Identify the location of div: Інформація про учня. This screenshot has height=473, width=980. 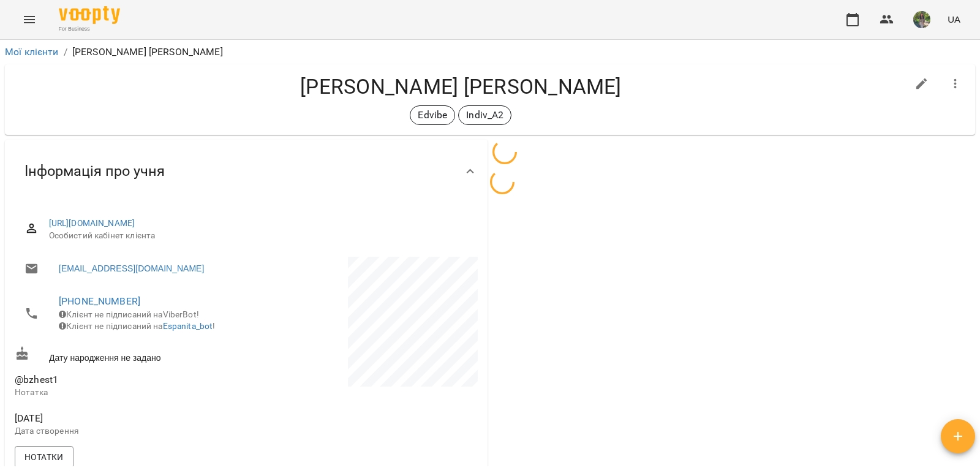
(246, 171).